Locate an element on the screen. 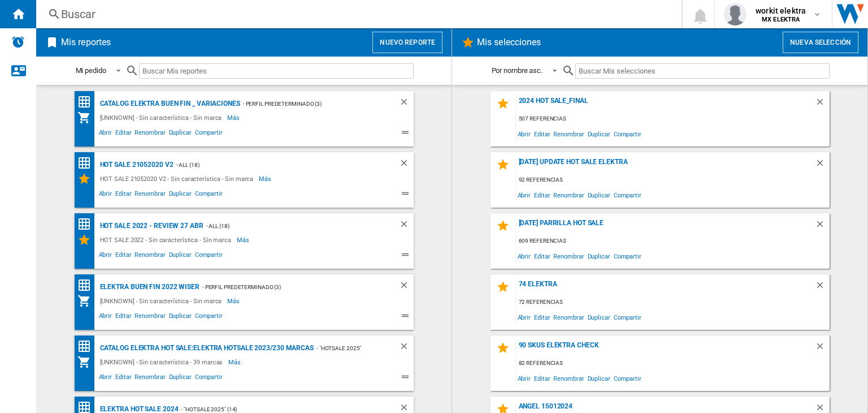  button: Nueva selección is located at coordinates (821, 42).